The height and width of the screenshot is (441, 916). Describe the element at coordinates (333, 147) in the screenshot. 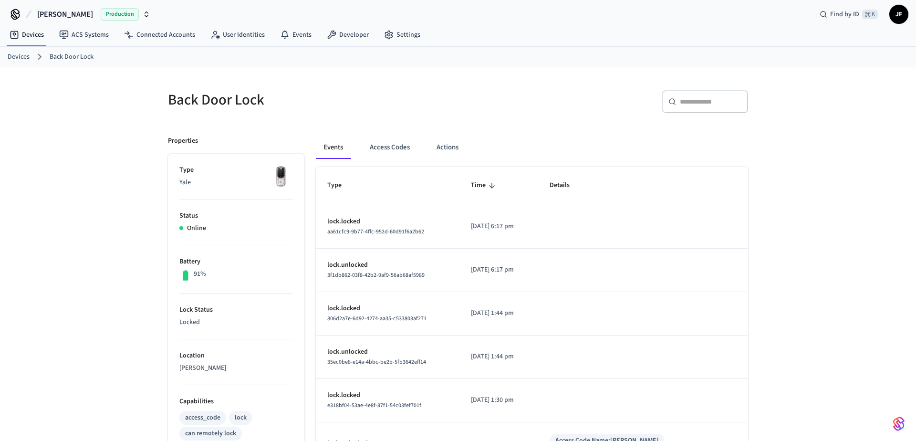

I see `button: Events` at that location.